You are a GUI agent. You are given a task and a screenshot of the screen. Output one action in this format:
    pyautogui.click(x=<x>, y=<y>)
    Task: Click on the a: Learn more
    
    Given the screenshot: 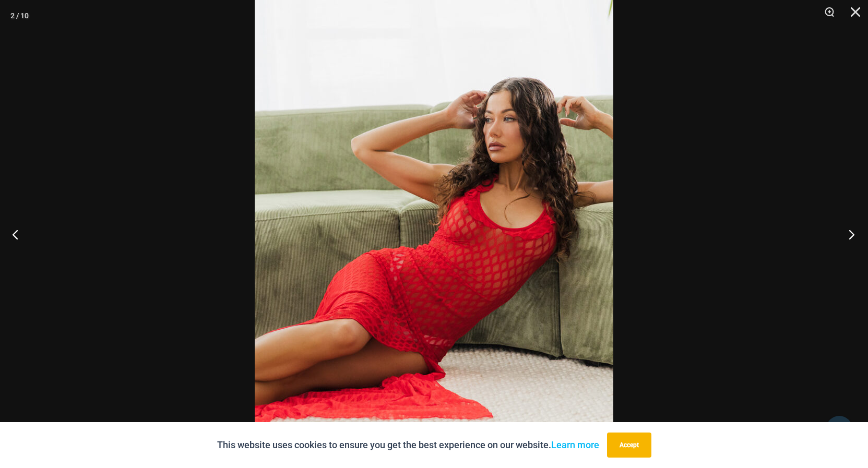 What is the action you would take?
    pyautogui.click(x=575, y=444)
    